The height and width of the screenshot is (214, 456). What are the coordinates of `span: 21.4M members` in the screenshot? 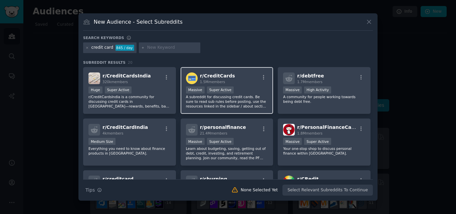 It's located at (214, 133).